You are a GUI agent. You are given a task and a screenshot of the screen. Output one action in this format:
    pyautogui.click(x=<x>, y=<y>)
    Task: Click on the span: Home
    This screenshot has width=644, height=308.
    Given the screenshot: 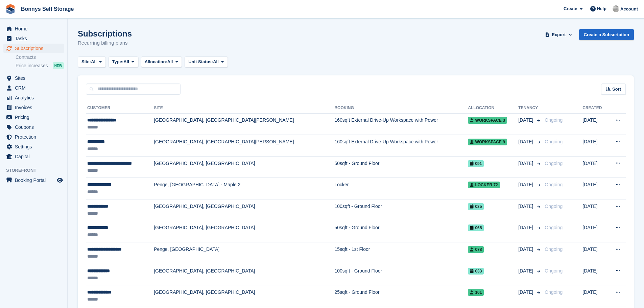 What is the action you would take?
    pyautogui.click(x=35, y=29)
    